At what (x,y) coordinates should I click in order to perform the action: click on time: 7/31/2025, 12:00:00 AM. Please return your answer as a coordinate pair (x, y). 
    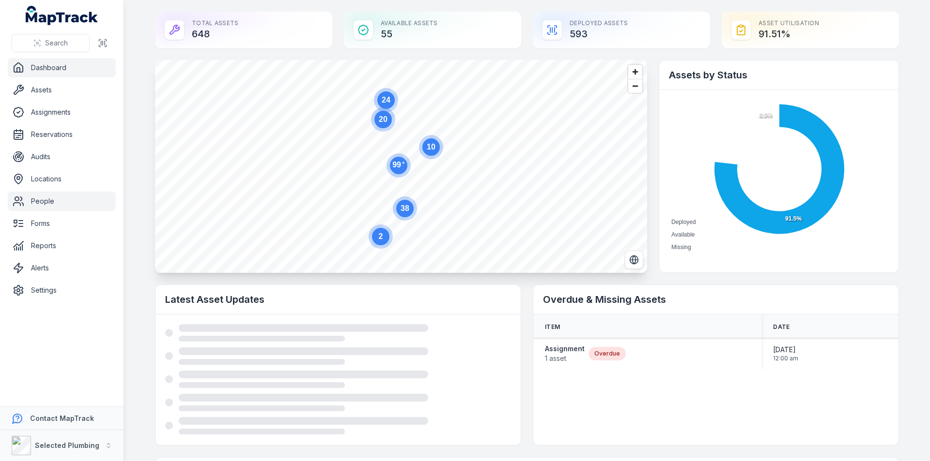
    Looking at the image, I should click on (785, 354).